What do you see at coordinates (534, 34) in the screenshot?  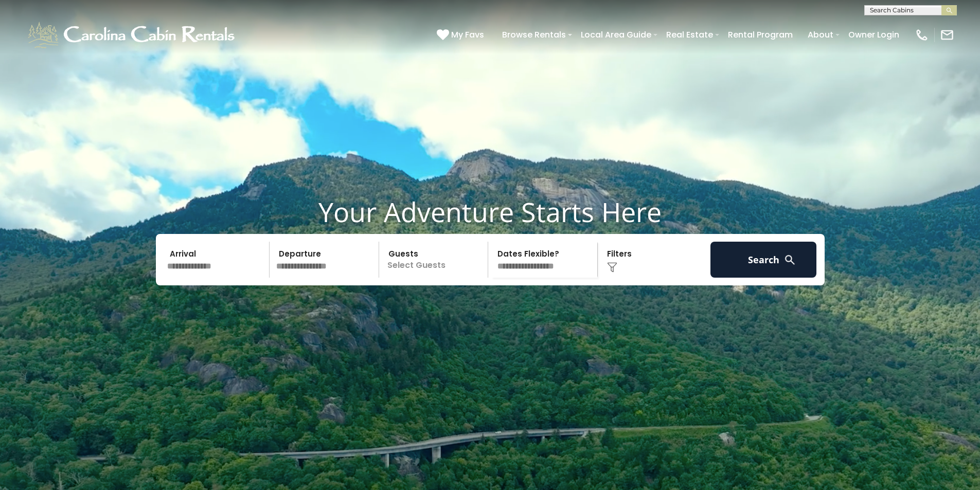 I see `a: Browse Rentals` at bounding box center [534, 34].